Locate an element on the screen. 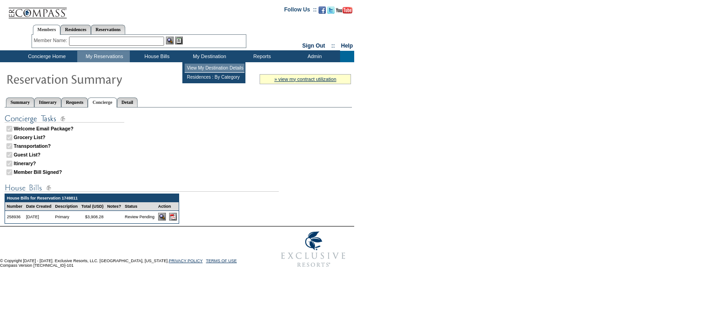  a: Itinerary is located at coordinates (48, 102).